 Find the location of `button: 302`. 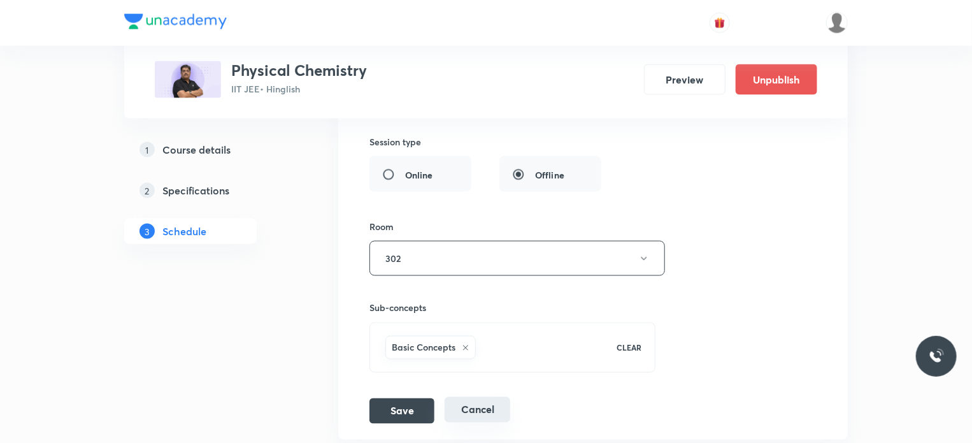

button: 302 is located at coordinates (517, 258).